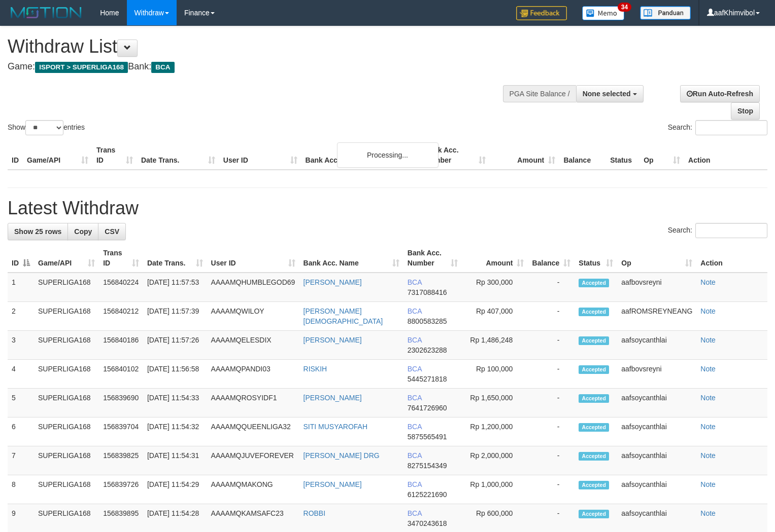 This screenshot has height=532, width=775. What do you see at coordinates (657, 258) in the screenshot?
I see `th: Op: activate to sort column ascending` at bounding box center [657, 258].